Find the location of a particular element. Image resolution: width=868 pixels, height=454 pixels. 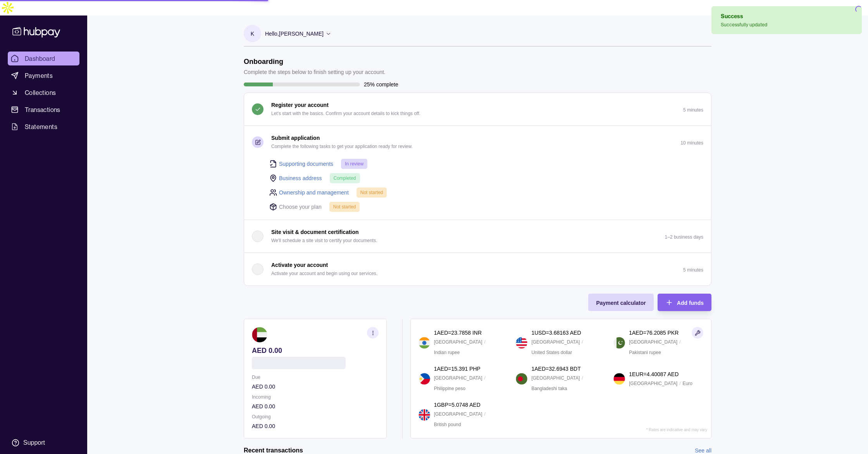

p: 1 EUR = 4.40087 AED is located at coordinates (654, 374).